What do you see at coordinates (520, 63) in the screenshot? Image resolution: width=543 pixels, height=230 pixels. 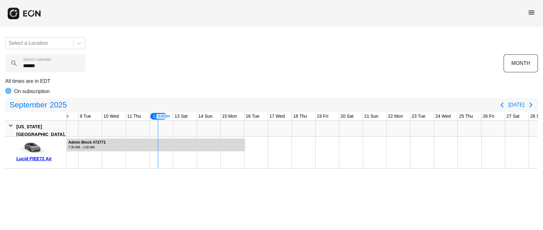 I see `button: MONTH` at bounding box center [520, 63].